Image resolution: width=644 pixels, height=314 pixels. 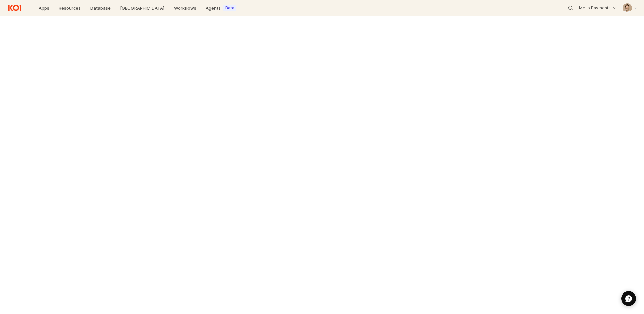 What do you see at coordinates (69, 8) in the screenshot?
I see `a: Resources` at bounding box center [69, 8].